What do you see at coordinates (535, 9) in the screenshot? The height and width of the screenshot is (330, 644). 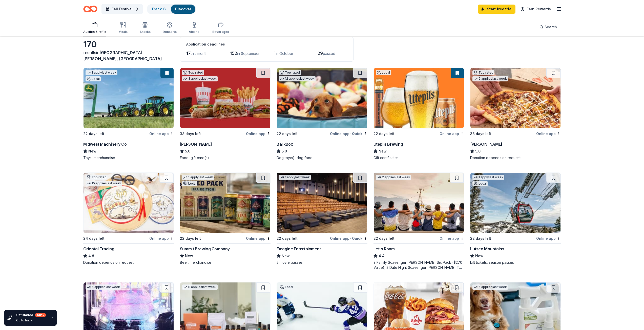 I see `a: Earn Rewards` at bounding box center [535, 9].